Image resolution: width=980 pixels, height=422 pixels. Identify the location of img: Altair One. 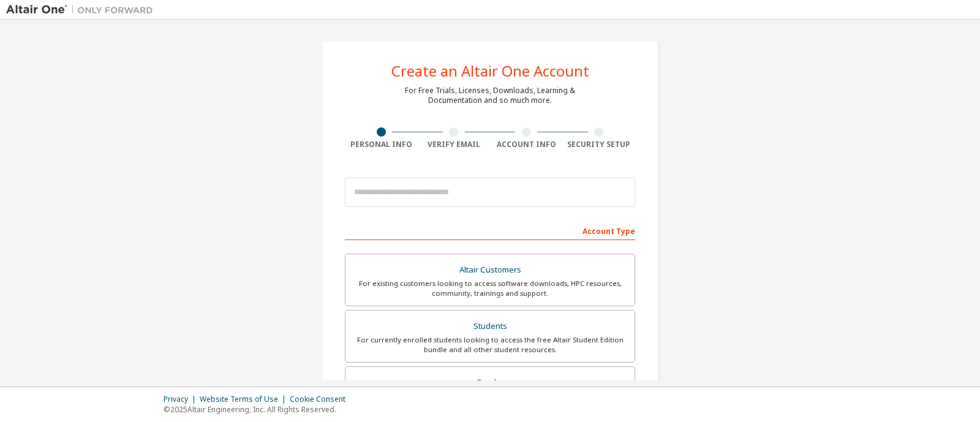
(83, 10).